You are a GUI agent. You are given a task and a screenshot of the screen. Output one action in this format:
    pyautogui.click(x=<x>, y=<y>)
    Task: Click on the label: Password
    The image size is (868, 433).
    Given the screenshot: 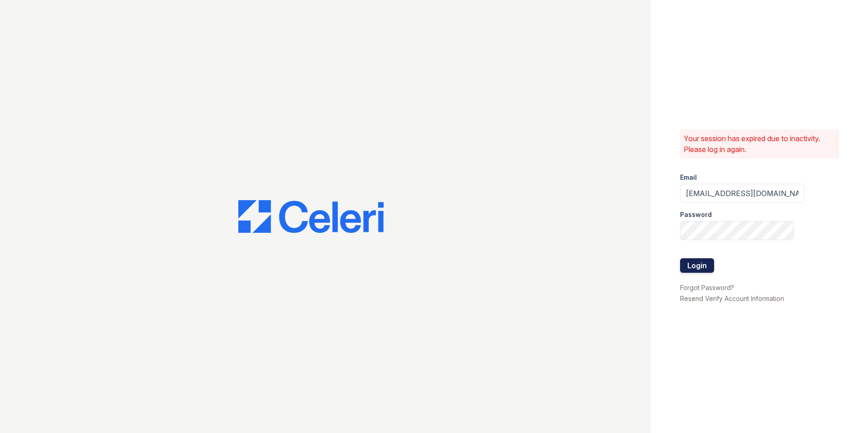 What is the action you would take?
    pyautogui.click(x=696, y=214)
    